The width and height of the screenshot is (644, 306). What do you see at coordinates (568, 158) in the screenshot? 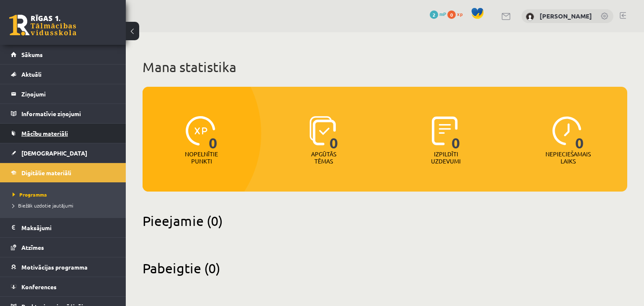
I see `p: Nepieciešamais laiks` at bounding box center [568, 158].